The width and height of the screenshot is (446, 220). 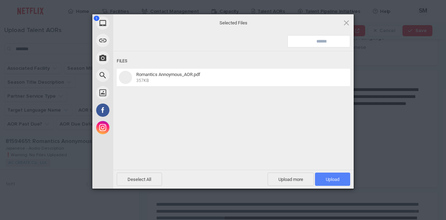 I want to click on div: Instagram, so click(x=134, y=127).